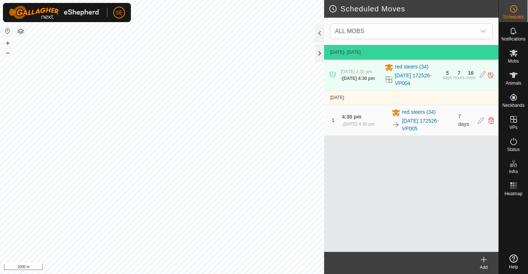 Image resolution: width=528 pixels, height=274 pixels. Describe the element at coordinates (513, 150) in the screenshot. I see `span: Status` at that location.